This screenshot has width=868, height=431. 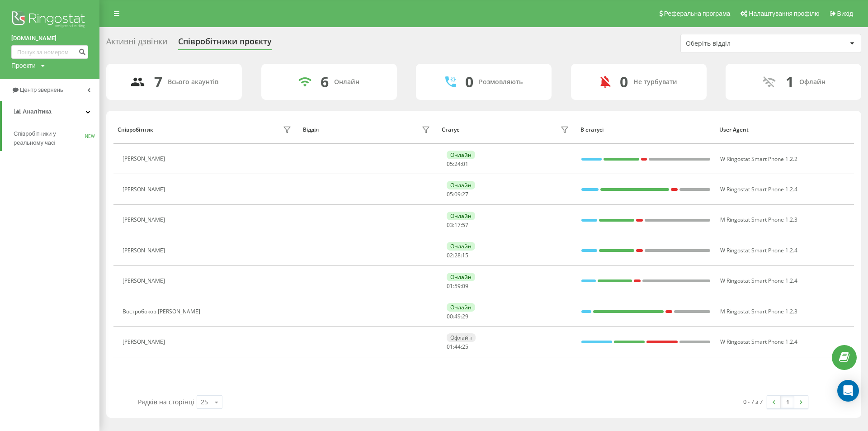 What do you see at coordinates (311, 130) in the screenshot?
I see `div: Відділ` at bounding box center [311, 130].